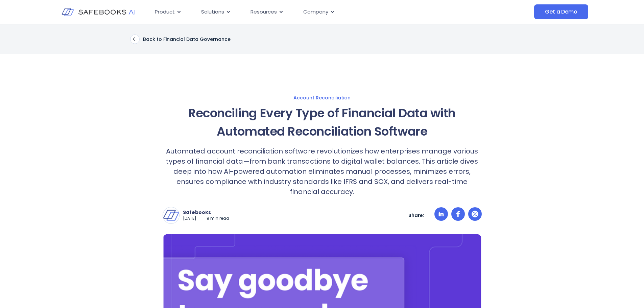 The image size is (644, 308). What do you see at coordinates (322, 98) in the screenshot?
I see `a: Account Reconciliation` at bounding box center [322, 98].